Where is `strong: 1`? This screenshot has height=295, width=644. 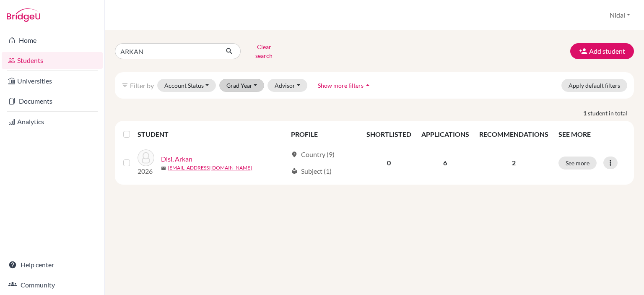 strong: 1 is located at coordinates (586, 113).